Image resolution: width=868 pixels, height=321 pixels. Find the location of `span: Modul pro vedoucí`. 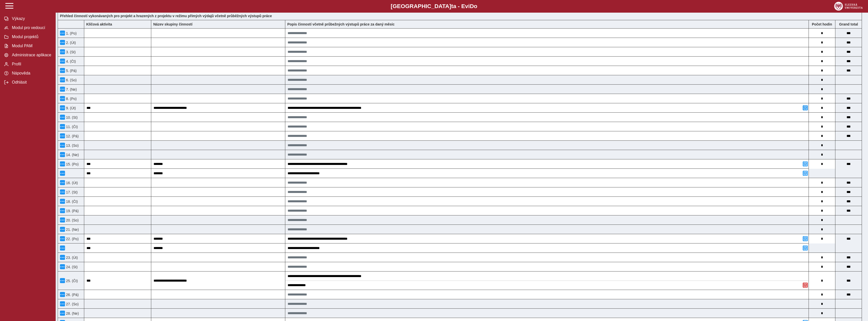

span: Modul pro vedoucí is located at coordinates (31, 28).